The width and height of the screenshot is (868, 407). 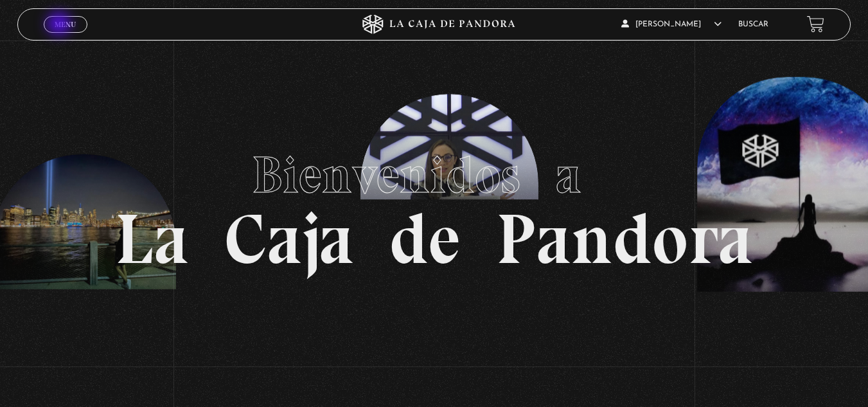 I want to click on a: View your shopping cart, so click(x=815, y=24).